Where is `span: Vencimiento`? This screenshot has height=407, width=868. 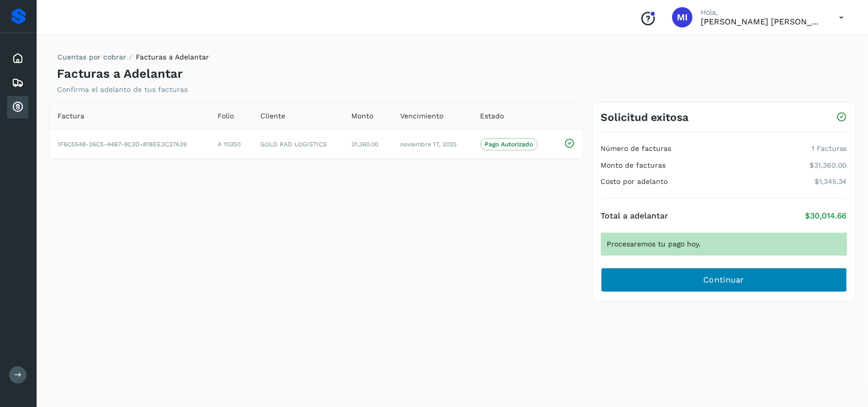 span: Vencimiento is located at coordinates (421, 116).